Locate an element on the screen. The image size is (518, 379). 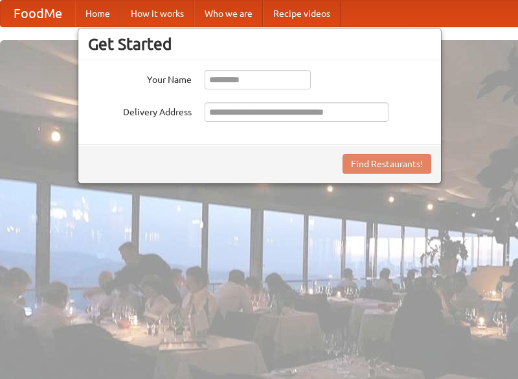
button: Find Restaurants! is located at coordinates (387, 164).